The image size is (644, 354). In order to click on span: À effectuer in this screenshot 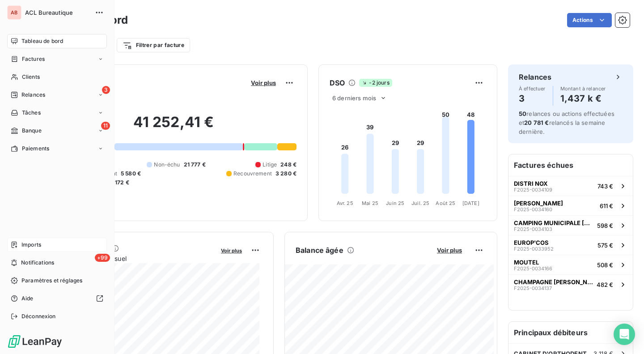, I will do `click(532, 89)`.